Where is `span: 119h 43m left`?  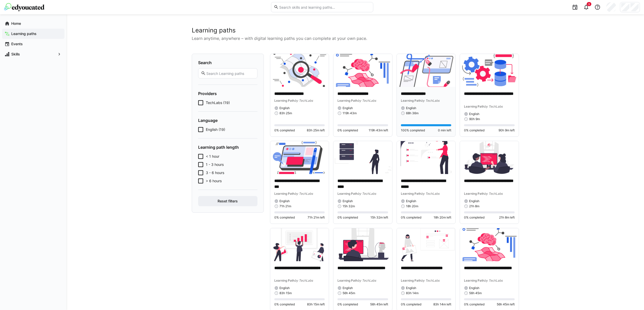 span: 119h 43m left is located at coordinates (378, 131).